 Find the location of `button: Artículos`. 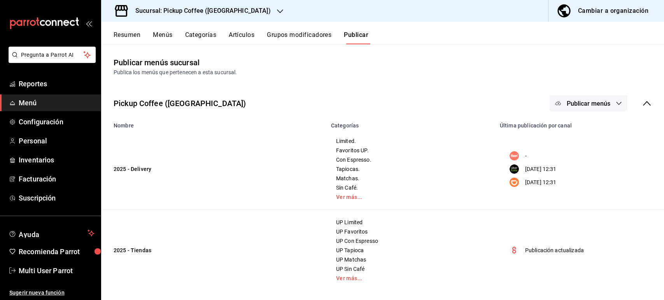

button: Artículos is located at coordinates (242, 38).